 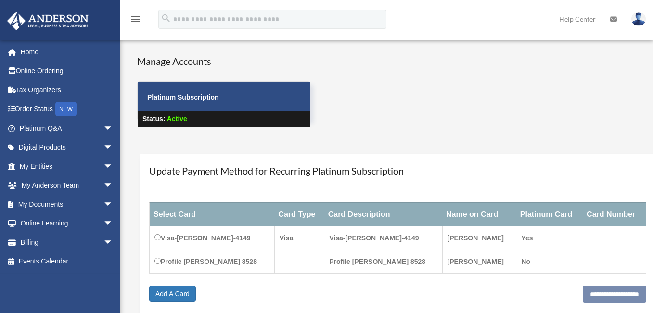 What do you see at coordinates (48, 21) in the screenshot?
I see `img: Anderson Advisors Platinum Portal` at bounding box center [48, 21].